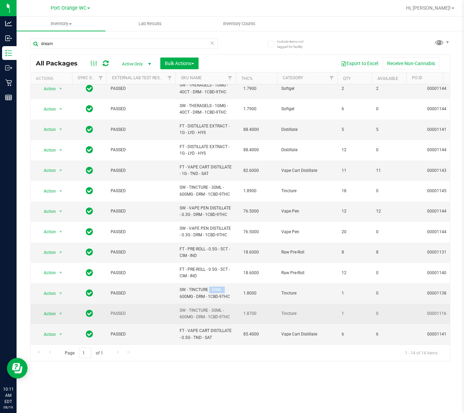  I want to click on inline-svg: Inbound, so click(9, 38).